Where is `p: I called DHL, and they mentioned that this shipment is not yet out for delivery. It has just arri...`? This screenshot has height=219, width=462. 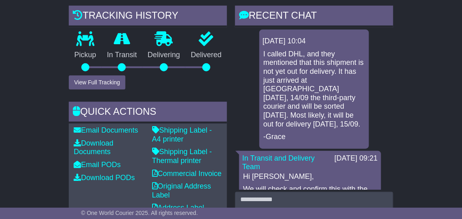 p: I called DHL, and they mentioned that this shipment is not yet out for delivery. It has just arri... is located at coordinates (314, 89).